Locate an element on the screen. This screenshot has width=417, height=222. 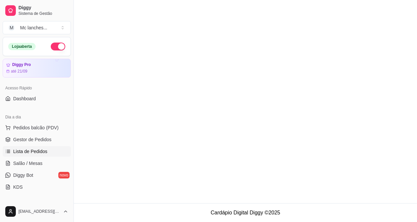
span: M is located at coordinates (12, 28).